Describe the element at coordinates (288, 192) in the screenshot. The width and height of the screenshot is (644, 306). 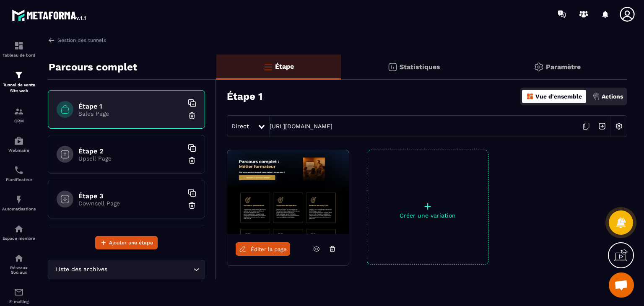
I see `img: image` at that location.